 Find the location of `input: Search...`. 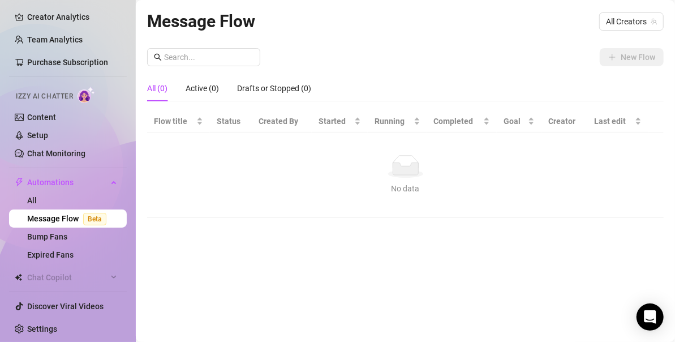

input: Search... is located at coordinates (209, 57).